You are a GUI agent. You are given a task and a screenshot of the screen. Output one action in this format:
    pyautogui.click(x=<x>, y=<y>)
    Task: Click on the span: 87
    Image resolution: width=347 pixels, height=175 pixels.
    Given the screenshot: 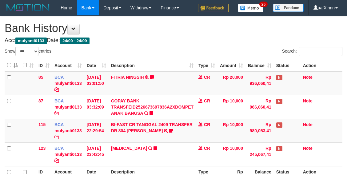 What is the action you would take?
    pyautogui.click(x=41, y=101)
    